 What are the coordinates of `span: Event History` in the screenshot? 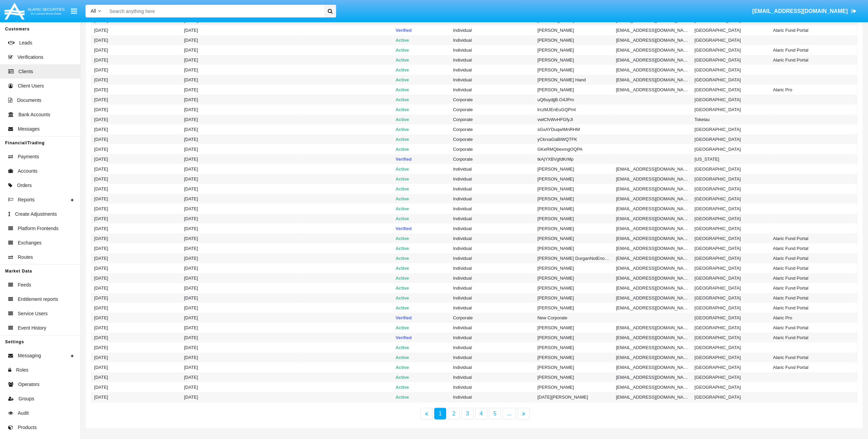 It's located at (32, 328).